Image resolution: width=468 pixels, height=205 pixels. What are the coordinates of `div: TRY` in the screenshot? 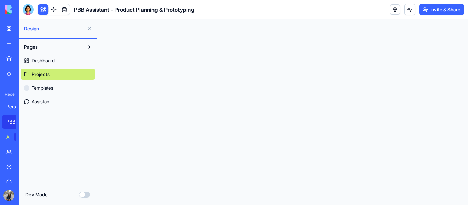 It's located at (20, 137).